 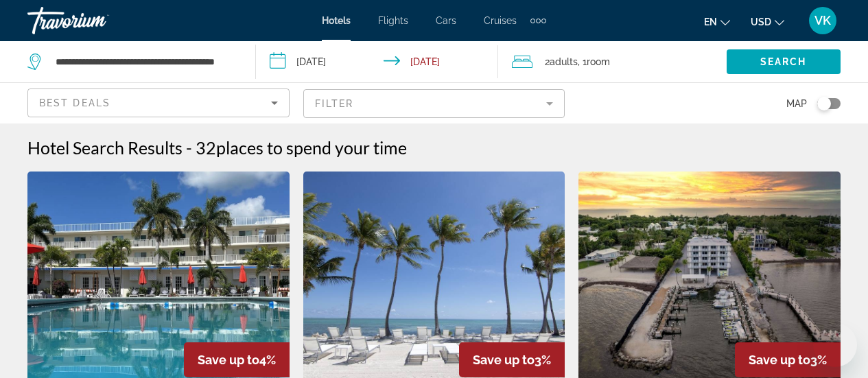 I want to click on span: Search, so click(x=783, y=61).